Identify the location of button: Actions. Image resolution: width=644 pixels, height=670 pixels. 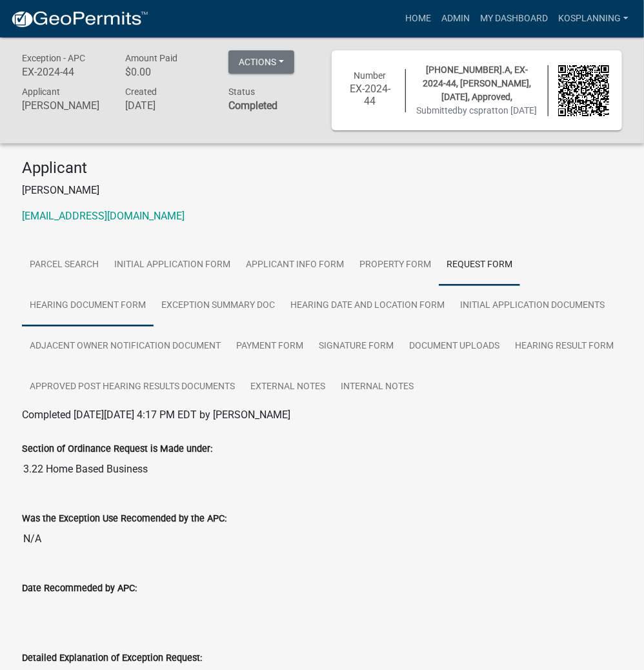
(261, 62).